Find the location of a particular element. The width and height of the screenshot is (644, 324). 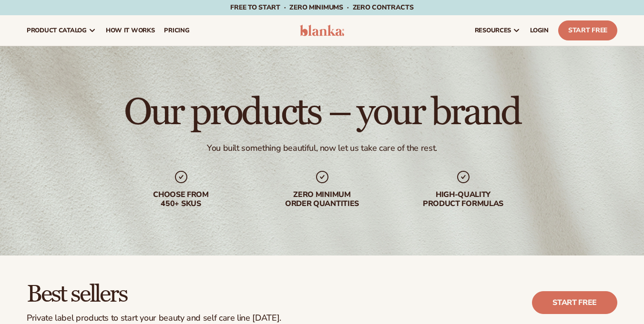

span: product catalog is located at coordinates (57, 31).